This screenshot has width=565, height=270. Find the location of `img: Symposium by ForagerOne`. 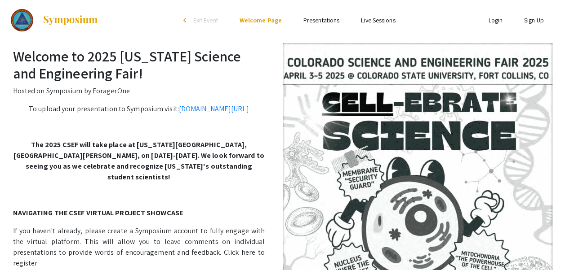

img: Symposium by ForagerOne is located at coordinates (70, 20).